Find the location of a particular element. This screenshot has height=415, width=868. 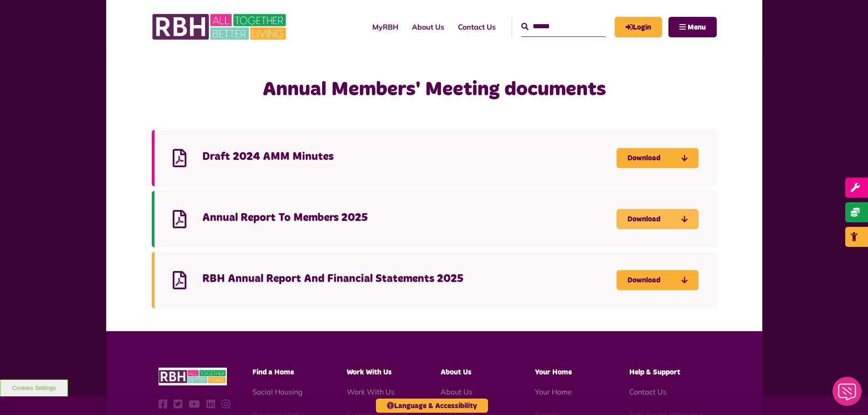

span: Your Home is located at coordinates (554, 372).